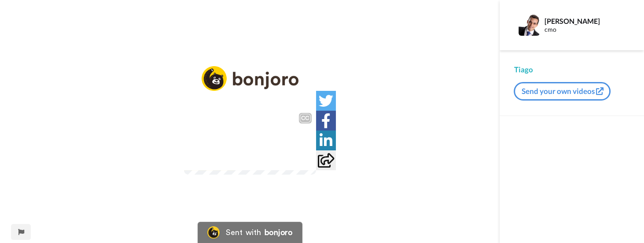  Describe the element at coordinates (572, 70) in the screenshot. I see `div: Tiago` at that location.